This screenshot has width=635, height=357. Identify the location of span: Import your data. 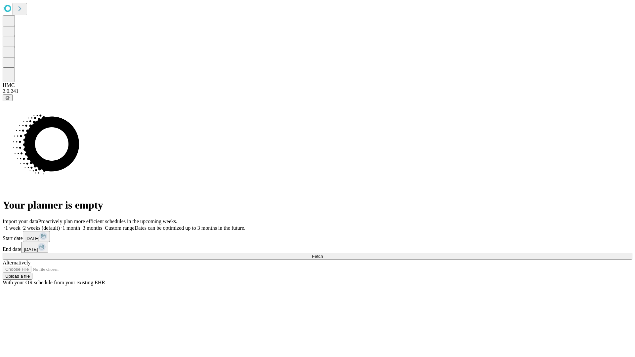
(20, 221).